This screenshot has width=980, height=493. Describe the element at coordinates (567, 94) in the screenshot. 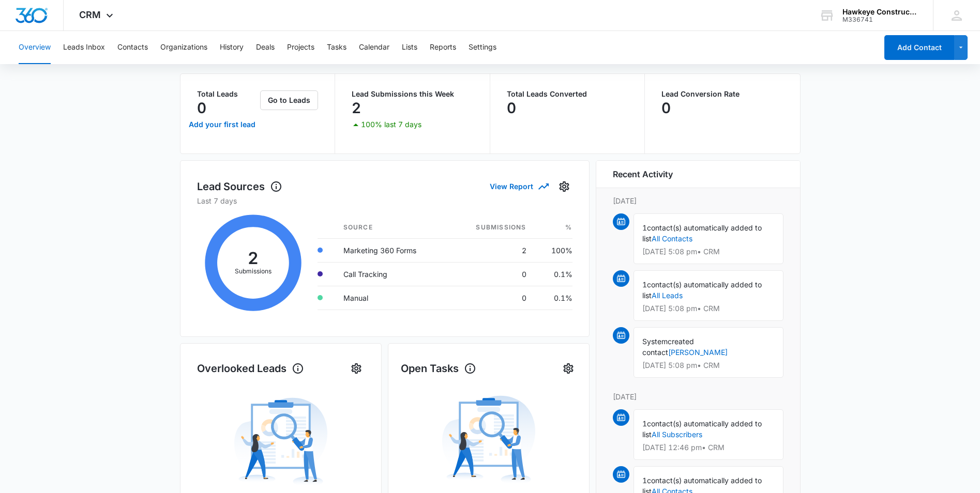

I see `p: Total Leads Converted` at that location.